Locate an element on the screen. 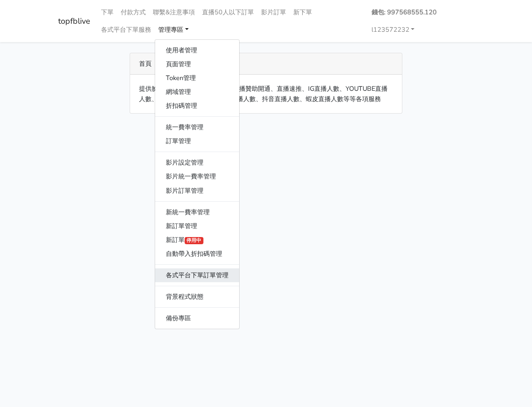 Image resolution: width=532 pixels, height=407 pixels. a: 新訂單停用中 is located at coordinates (197, 239).